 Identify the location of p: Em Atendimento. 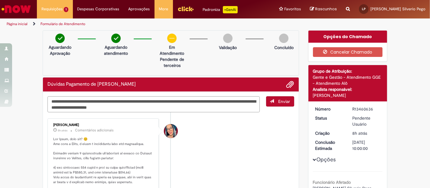
(172, 50).